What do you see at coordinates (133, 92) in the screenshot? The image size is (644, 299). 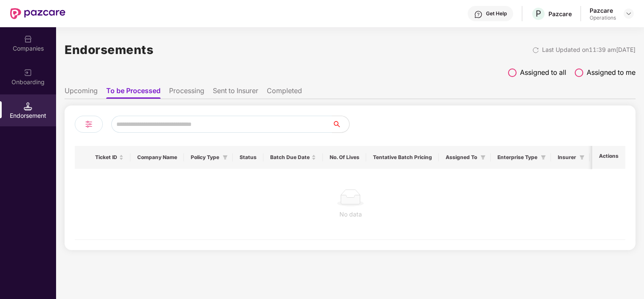 I see `li: To be Processed` at bounding box center [133, 92].